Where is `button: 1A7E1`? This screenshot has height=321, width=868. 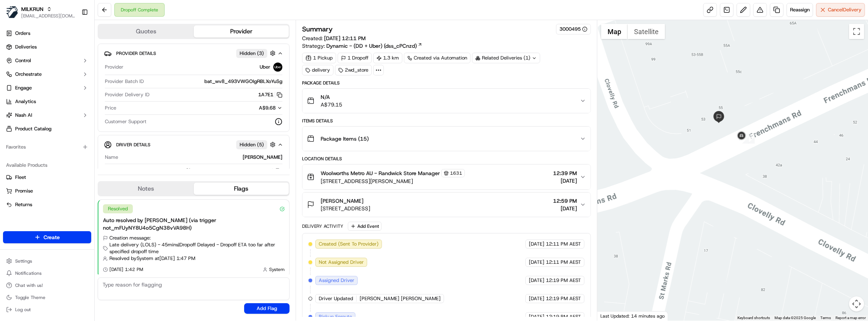
button: 1A7E1 is located at coordinates (270, 95).